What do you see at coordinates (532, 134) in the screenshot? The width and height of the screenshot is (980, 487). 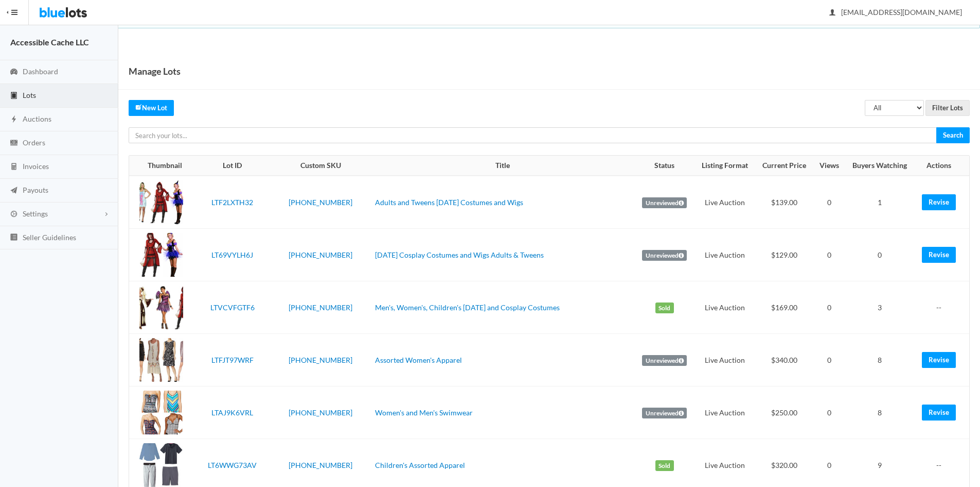 I see `input: Search your lots...` at bounding box center [532, 134].